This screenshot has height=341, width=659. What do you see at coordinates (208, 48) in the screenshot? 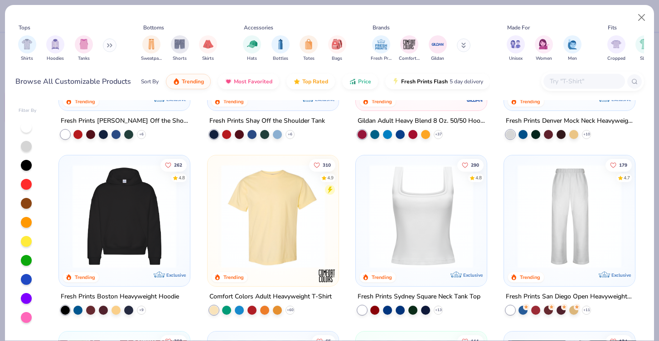
I see `div: filter for Skirts` at bounding box center [208, 48].